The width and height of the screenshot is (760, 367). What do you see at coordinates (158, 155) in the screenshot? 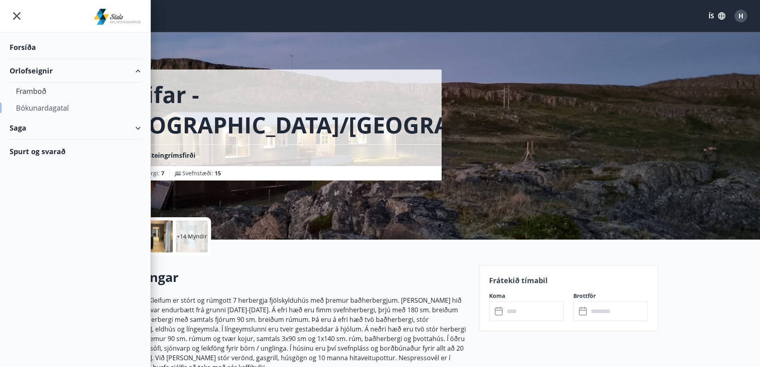
I see `span: Kleifar í Steingrímsfirði` at bounding box center [158, 155].